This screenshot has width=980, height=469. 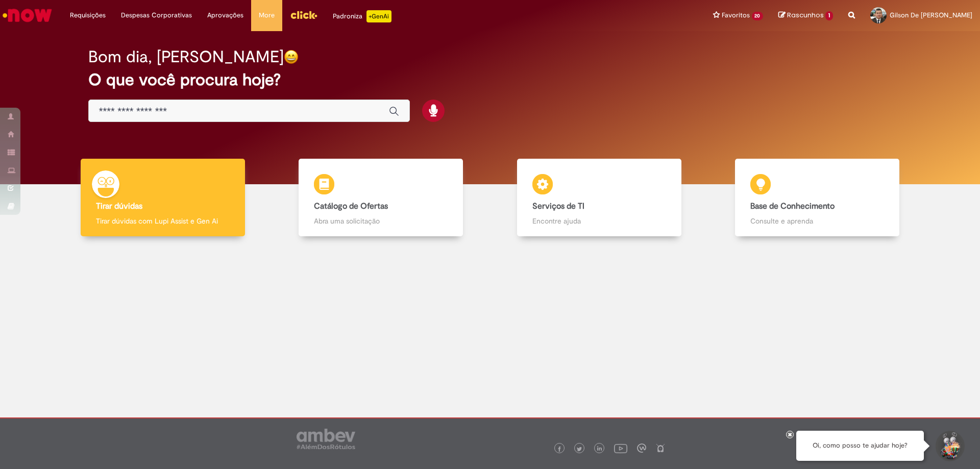 What do you see at coordinates (326, 439) in the screenshot?
I see `img: logo_footer_ambev_rotulo_gray.png` at bounding box center [326, 439].